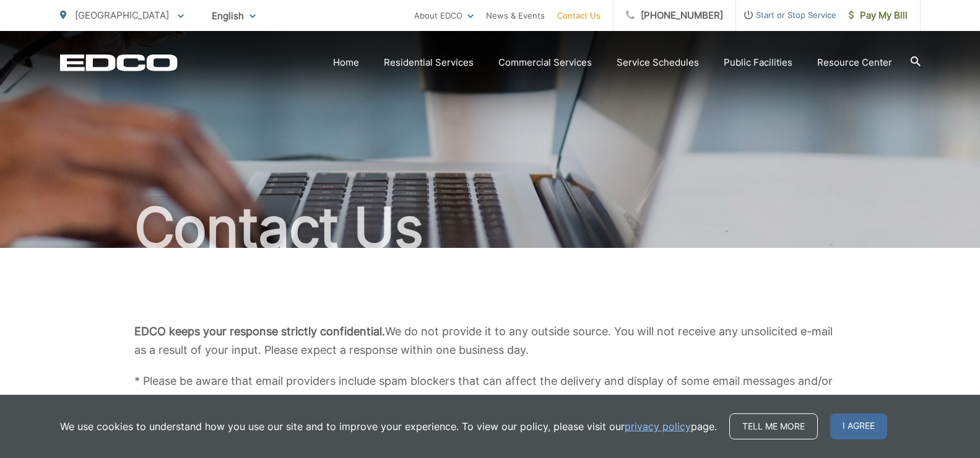 This screenshot has height=458, width=980. What do you see at coordinates (658, 63) in the screenshot?
I see `a: Service Schedules` at bounding box center [658, 63].